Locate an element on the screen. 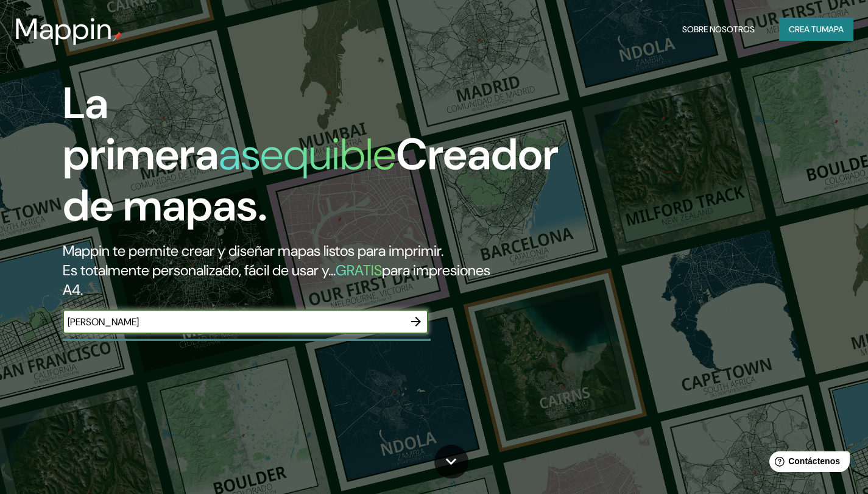 The width and height of the screenshot is (868, 494). input: Elige tu lugar favorito is located at coordinates (233, 321).